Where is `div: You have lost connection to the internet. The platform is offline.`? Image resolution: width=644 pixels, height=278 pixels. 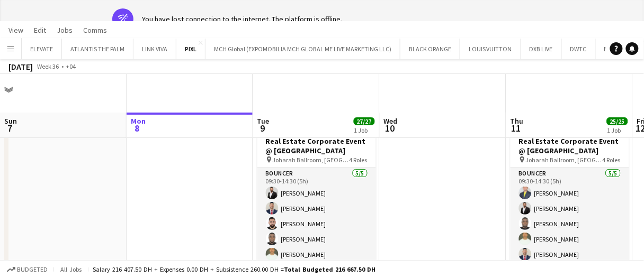
div: You have lost connection to the internet. The platform is offline. is located at coordinates (242, 19).